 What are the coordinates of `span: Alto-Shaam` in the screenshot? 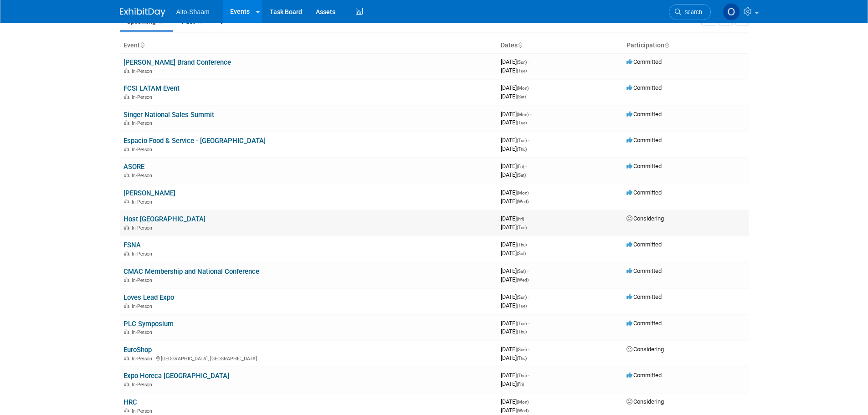 It's located at (192, 11).